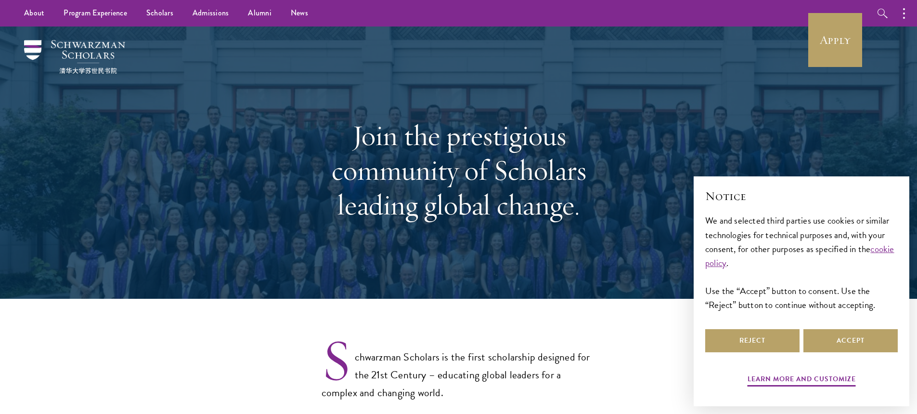 The width and height of the screenshot is (917, 414). Describe the element at coordinates (459, 170) in the screenshot. I see `h1: Join the prestigious community of Scholars leading global change.` at that location.